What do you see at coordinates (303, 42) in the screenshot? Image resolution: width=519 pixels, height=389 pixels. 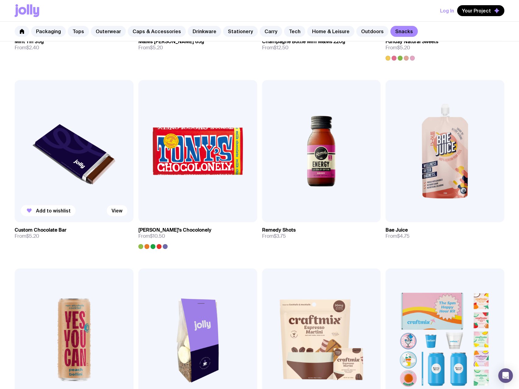 I see `h3: Champagne Bottle Mini M&Ms 220g` at bounding box center [303, 42].